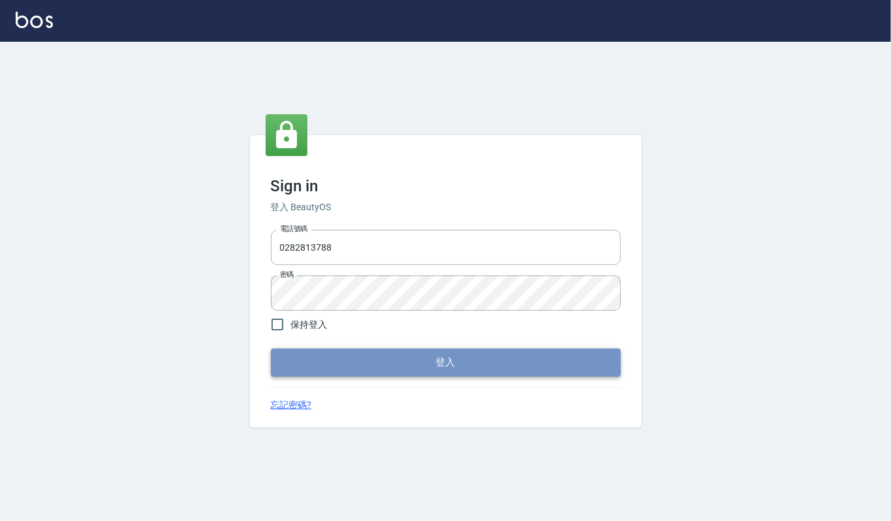 This screenshot has width=891, height=521. Describe the element at coordinates (34, 20) in the screenshot. I see `img: Logo` at that location.